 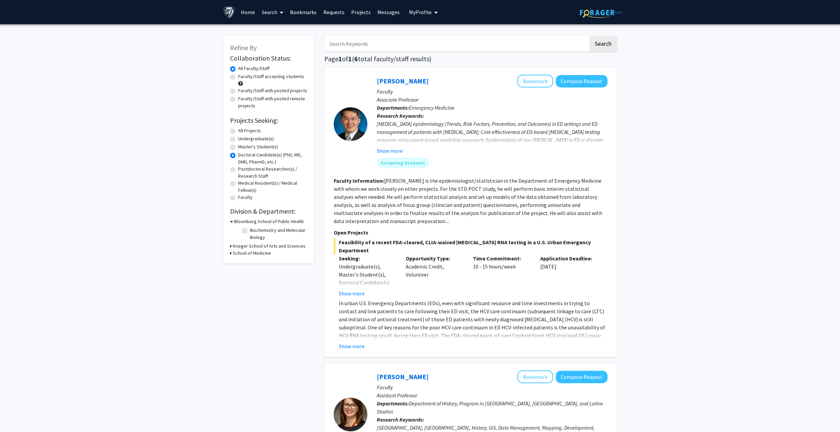 What do you see at coordinates (256, 139) in the screenshot?
I see `label: Undergraduate(s)` at bounding box center [256, 139].